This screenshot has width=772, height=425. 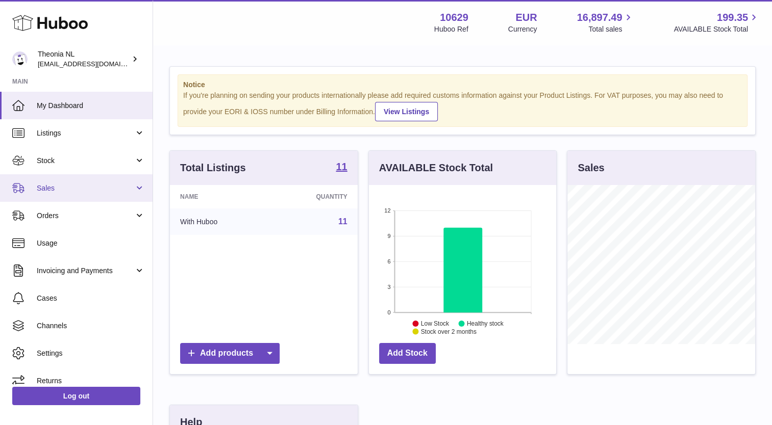 What do you see at coordinates (91, 381) in the screenshot?
I see `span: Returns` at bounding box center [91, 381].